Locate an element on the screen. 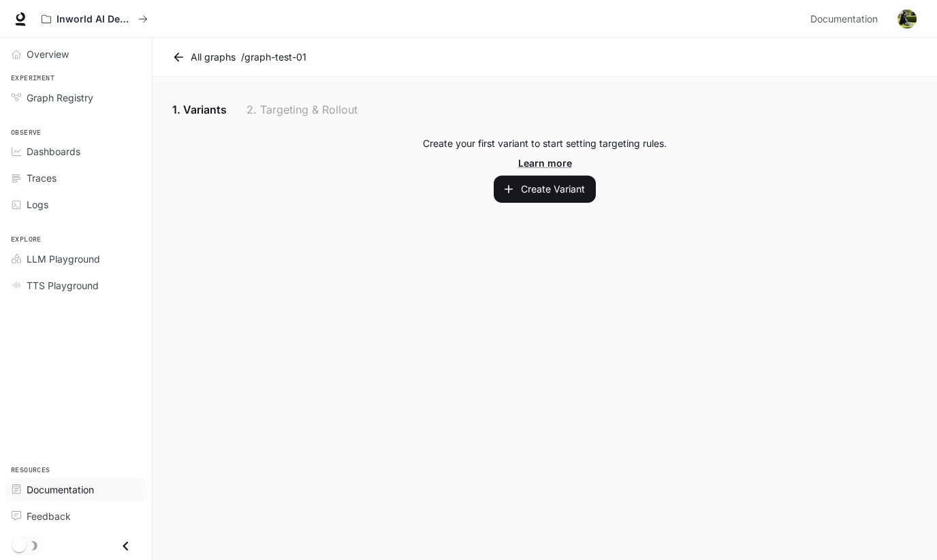 This screenshot has width=937, height=560. span: TTS Playground is located at coordinates (63, 285).